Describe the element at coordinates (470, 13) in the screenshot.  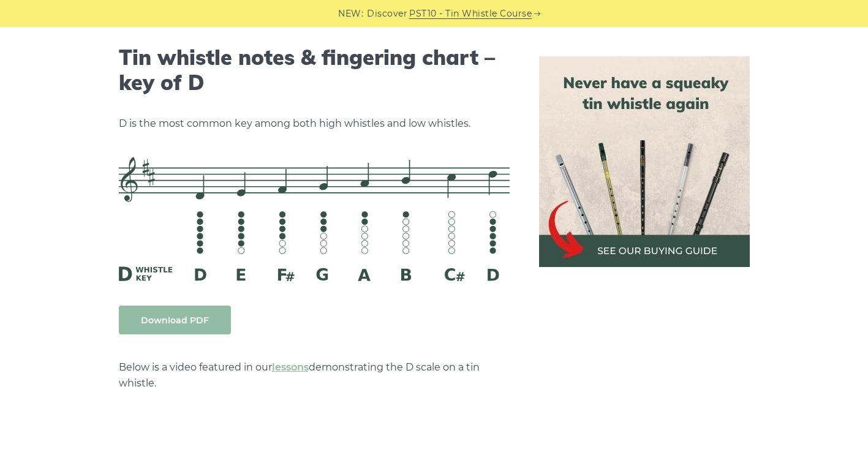
I see `a: PST10 - Tin Whistle Course` at that location.